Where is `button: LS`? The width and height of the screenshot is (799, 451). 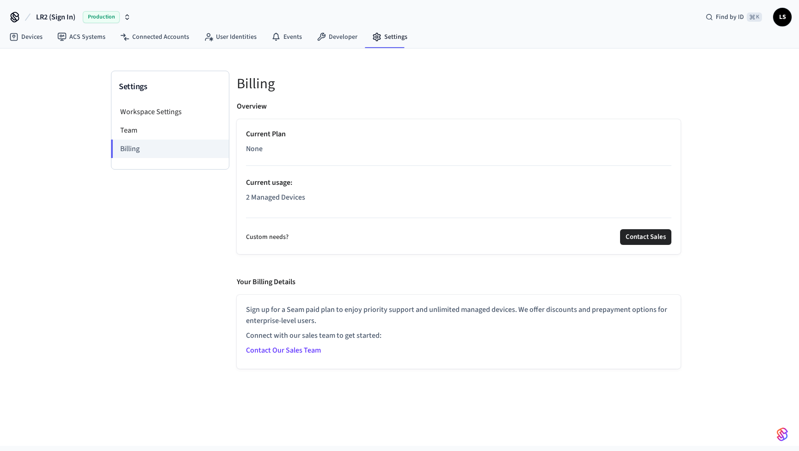 button: LS is located at coordinates (783, 17).